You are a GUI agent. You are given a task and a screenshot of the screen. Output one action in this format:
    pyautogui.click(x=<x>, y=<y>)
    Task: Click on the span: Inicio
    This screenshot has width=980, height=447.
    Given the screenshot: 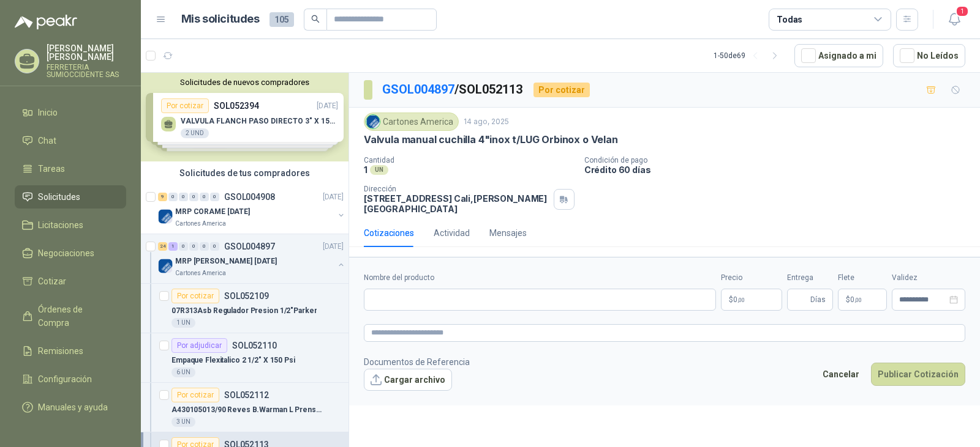 What is the action you would take?
    pyautogui.click(x=48, y=112)
    